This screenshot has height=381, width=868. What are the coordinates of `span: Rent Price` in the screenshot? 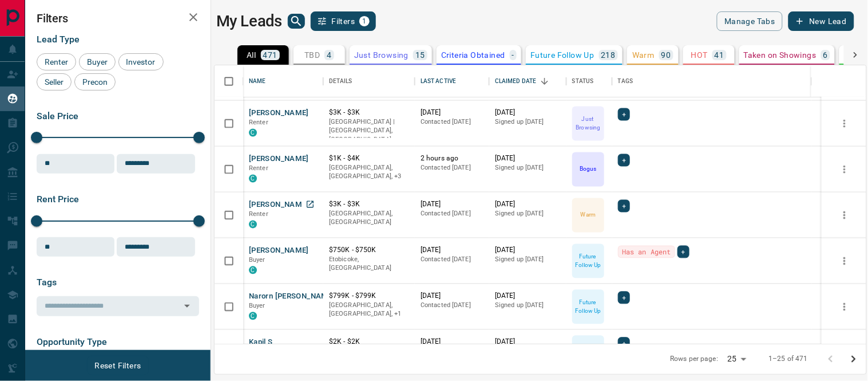 It's located at (58, 199).